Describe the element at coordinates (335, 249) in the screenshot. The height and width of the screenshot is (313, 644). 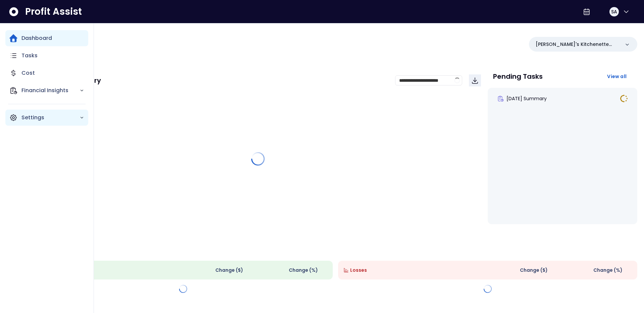
I see `p: Wins & Losses` at that location.